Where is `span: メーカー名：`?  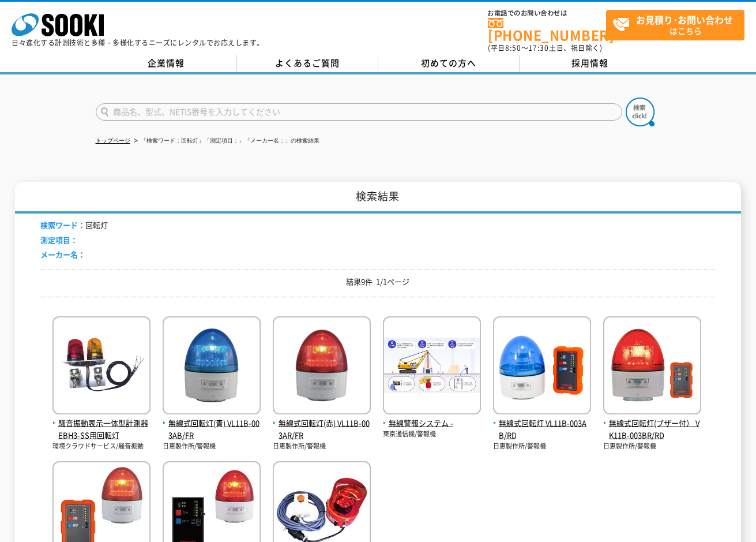
span: メーカー名： is located at coordinates (62, 254).